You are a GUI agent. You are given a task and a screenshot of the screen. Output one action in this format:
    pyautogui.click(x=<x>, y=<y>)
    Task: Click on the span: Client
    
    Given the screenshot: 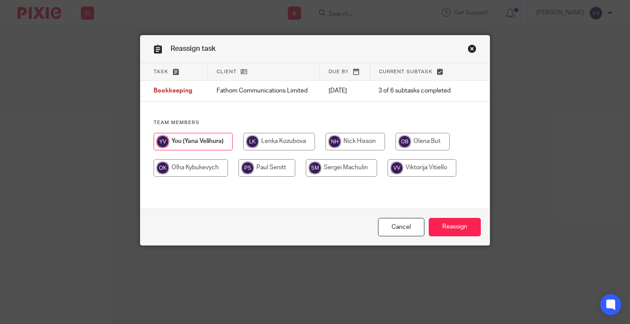 What is the action you would take?
    pyautogui.click(x=227, y=71)
    